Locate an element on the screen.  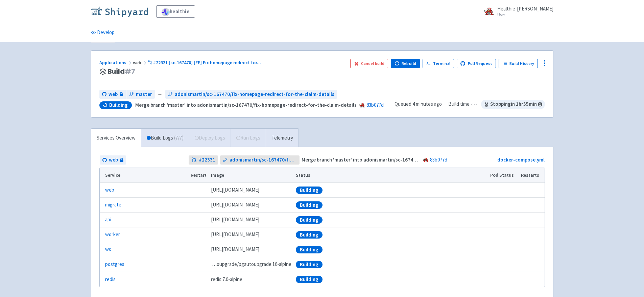
span: Build time is located at coordinates (459, 104).